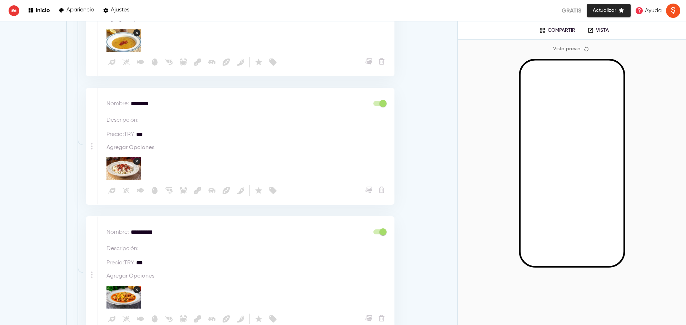  What do you see at coordinates (653, 11) in the screenshot?
I see `p: Ayuda` at bounding box center [653, 11].